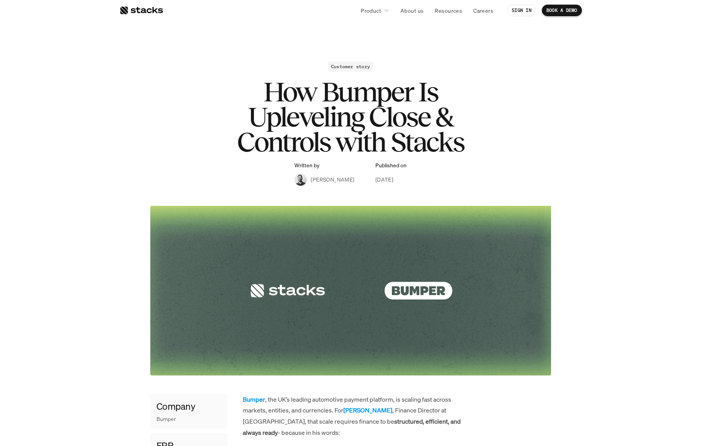 The height and width of the screenshot is (446, 701). I want to click on p: Bumper, so click(166, 419).